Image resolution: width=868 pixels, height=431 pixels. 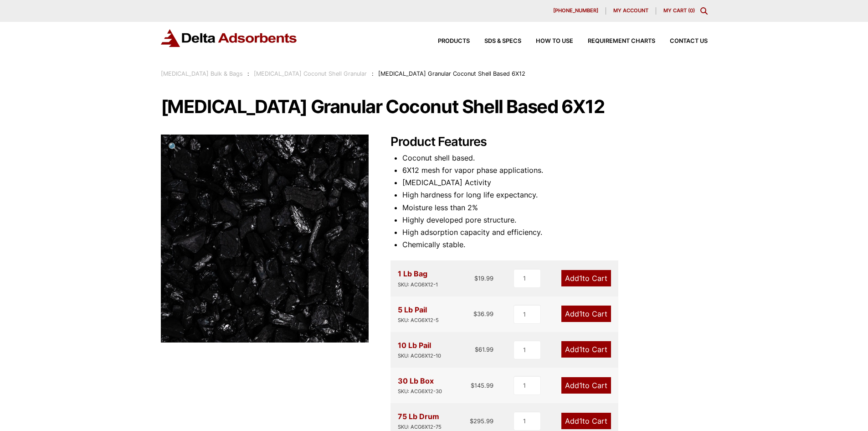 I want to click on div: SKU: ACG6X12-5, so click(x=418, y=320).